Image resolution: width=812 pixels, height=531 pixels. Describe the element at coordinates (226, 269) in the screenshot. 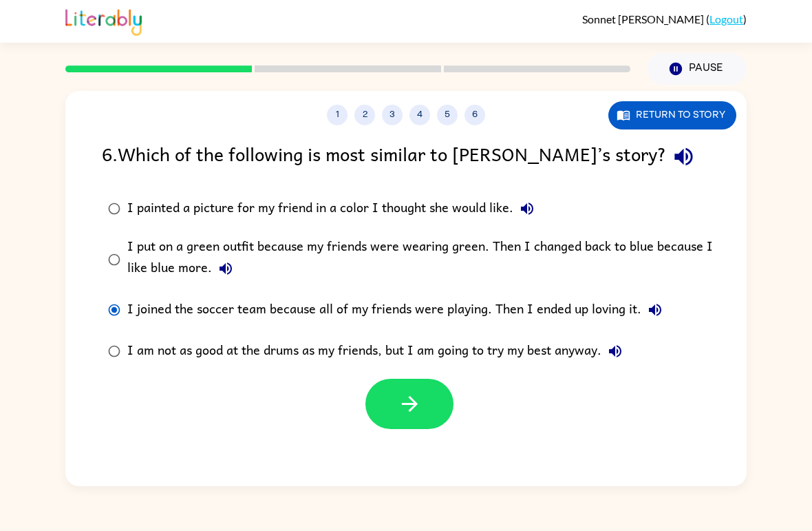

I see `button: I put on a green outfit because my friends were wearing green. Then I changed back to blue becaus...` at that location.